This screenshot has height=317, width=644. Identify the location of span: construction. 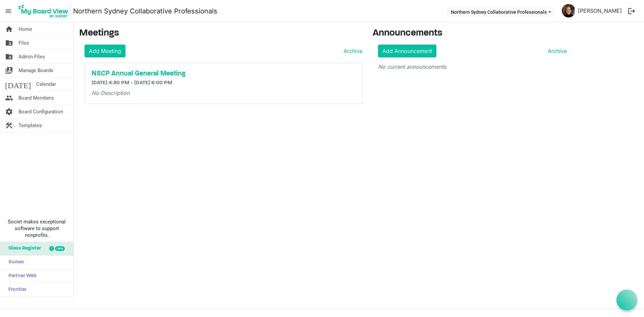
(9, 125).